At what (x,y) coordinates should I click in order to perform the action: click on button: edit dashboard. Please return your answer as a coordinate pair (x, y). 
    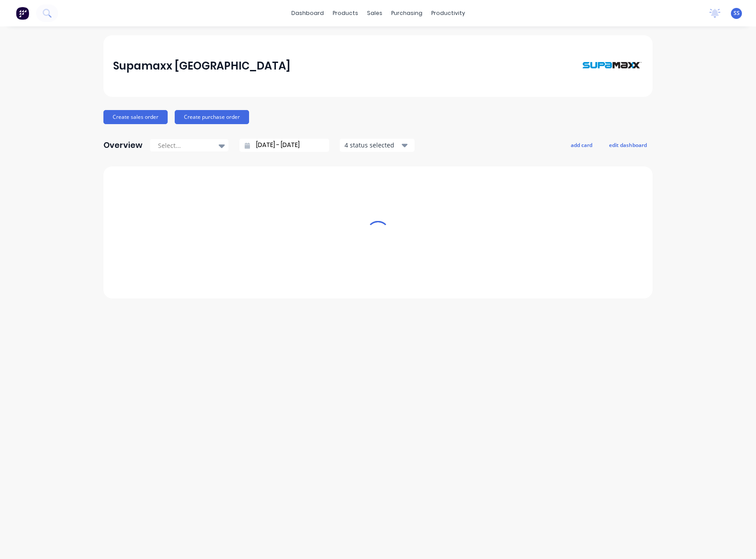
    Looking at the image, I should click on (628, 145).